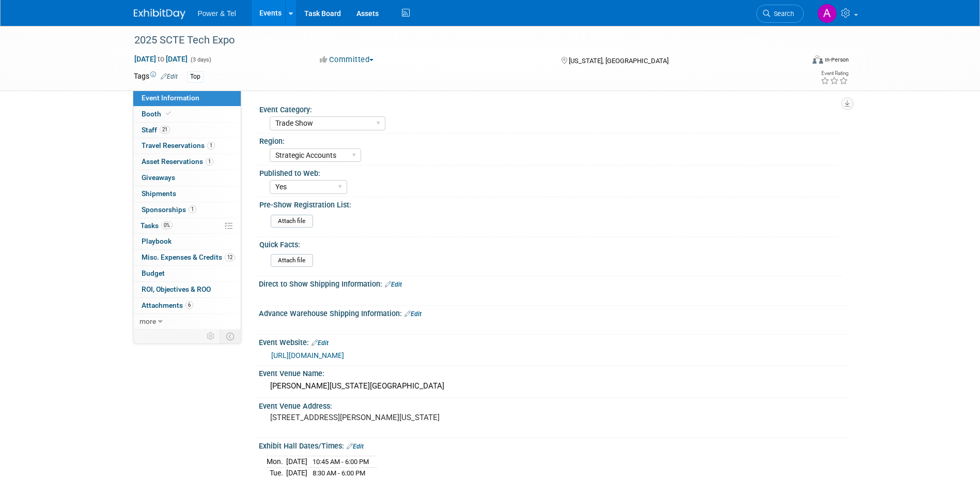 The height and width of the screenshot is (478, 980). I want to click on span: Playbook, so click(157, 241).